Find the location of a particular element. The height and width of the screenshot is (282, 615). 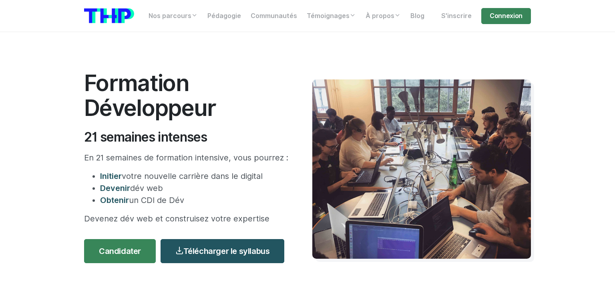

img: logo is located at coordinates (109, 16).